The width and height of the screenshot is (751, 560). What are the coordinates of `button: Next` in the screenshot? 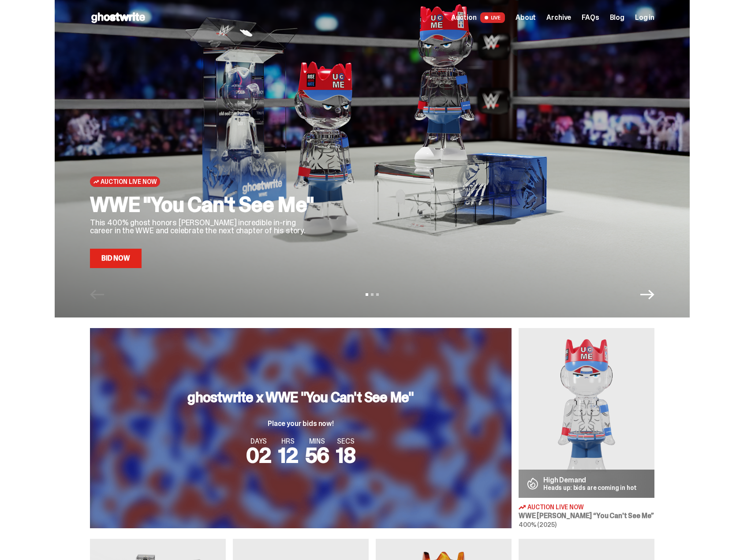 It's located at (648, 295).